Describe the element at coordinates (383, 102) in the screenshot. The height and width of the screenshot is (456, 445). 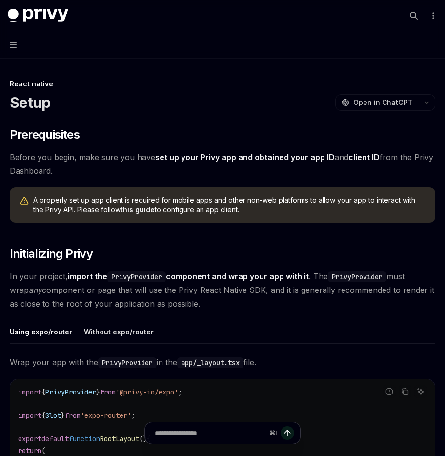
I see `span: Open in ChatGPT` at that location.